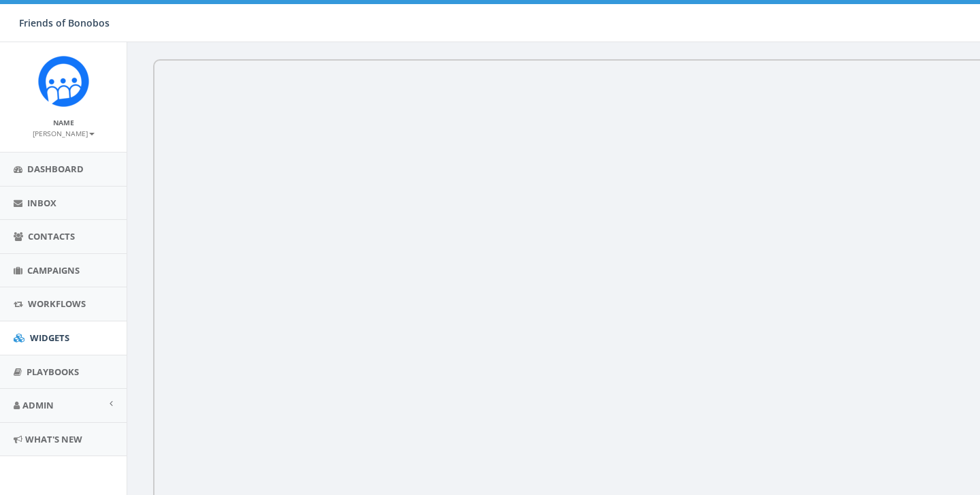 This screenshot has width=980, height=495. Describe the element at coordinates (63, 123) in the screenshot. I see `small: Name` at that location.